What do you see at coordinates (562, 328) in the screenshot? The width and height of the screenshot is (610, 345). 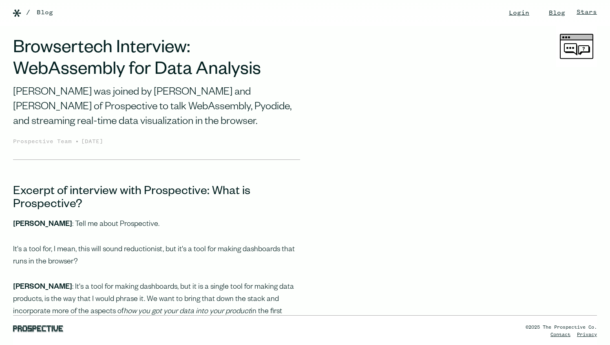 I see `div: ©2025 The Prospective Co.` at bounding box center [562, 328].